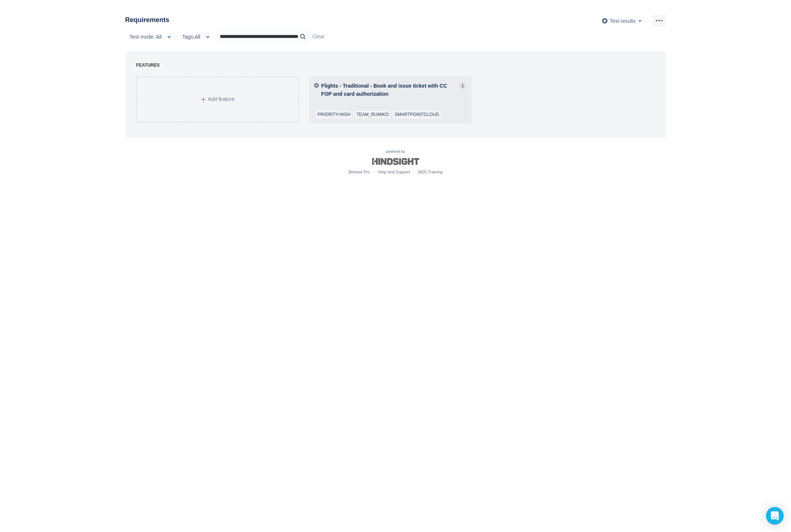 The width and height of the screenshot is (791, 532). Describe the element at coordinates (623, 20) in the screenshot. I see `button: Test results` at that location.